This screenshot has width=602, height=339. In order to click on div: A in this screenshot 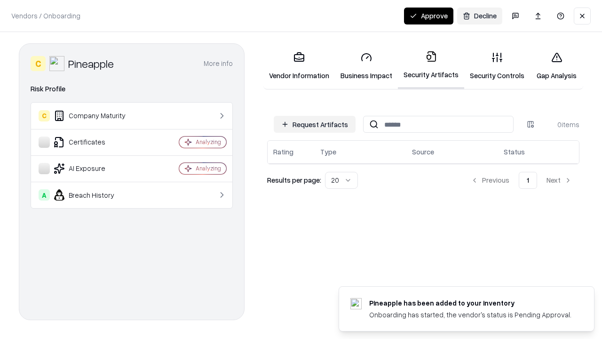, I will do `click(44, 195)`.